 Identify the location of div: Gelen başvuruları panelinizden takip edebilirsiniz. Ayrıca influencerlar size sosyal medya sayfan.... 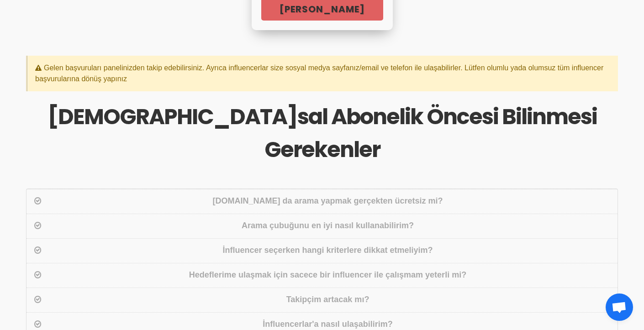
(323, 74).